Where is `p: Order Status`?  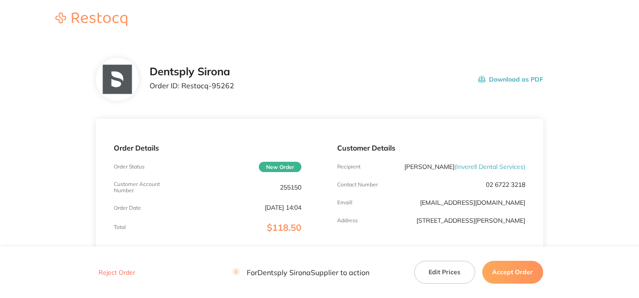 p: Order Status is located at coordinates (129, 167).